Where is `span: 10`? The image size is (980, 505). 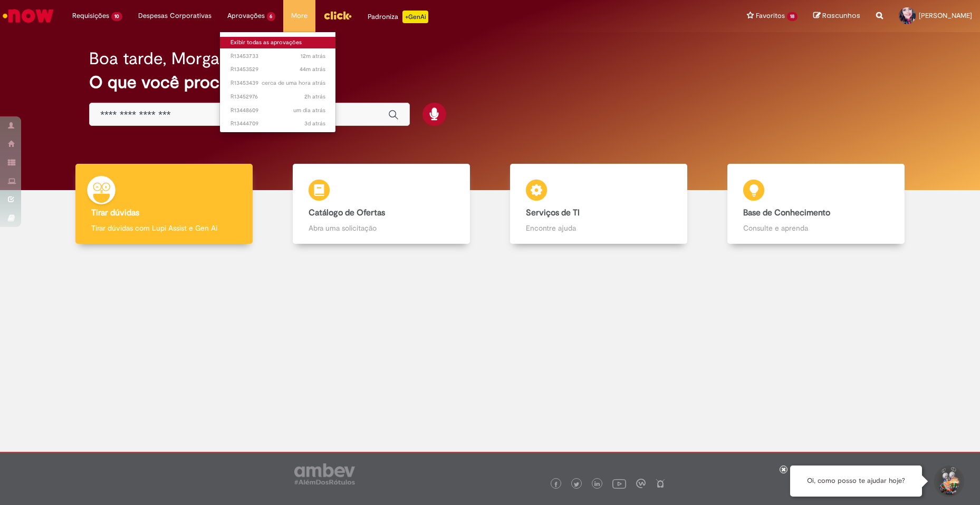 span: 10 is located at coordinates (117, 16).